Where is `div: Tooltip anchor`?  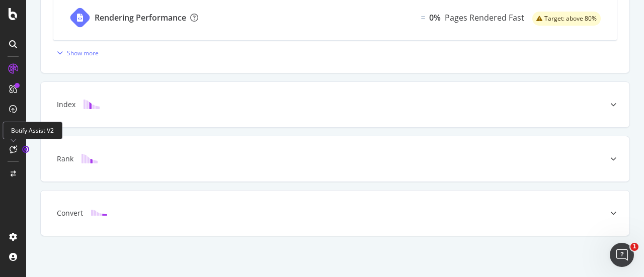 div: Tooltip anchor is located at coordinates (26, 149).